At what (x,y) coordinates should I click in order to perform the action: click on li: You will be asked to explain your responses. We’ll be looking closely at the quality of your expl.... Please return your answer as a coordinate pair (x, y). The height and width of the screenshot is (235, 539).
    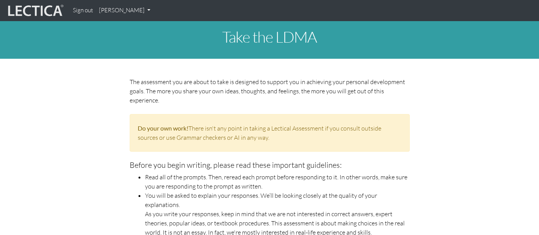
    Looking at the image, I should click on (278, 200).